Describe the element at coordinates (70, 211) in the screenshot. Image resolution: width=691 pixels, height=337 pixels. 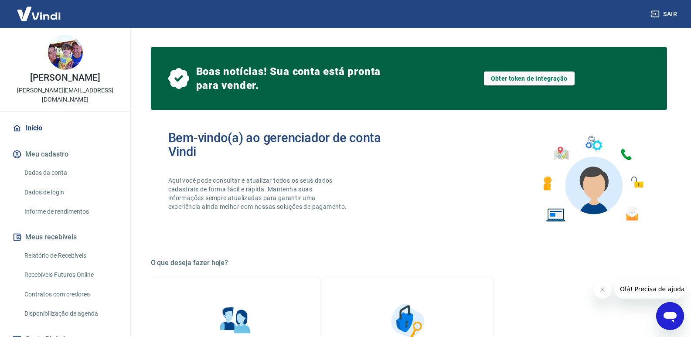
I see `a: Informe de rendimentos` at that location.